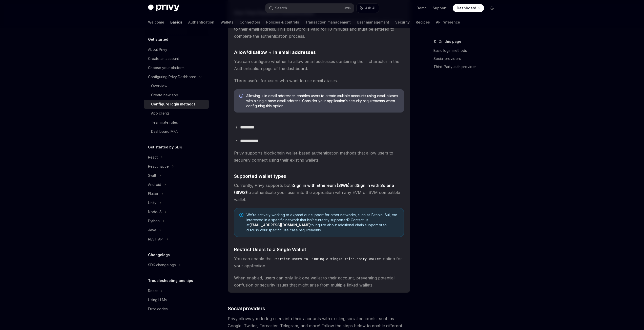 This screenshot has height=330, width=644. What do you see at coordinates (310, 8) in the screenshot?
I see `button: Search...CtrlK` at bounding box center [310, 8].